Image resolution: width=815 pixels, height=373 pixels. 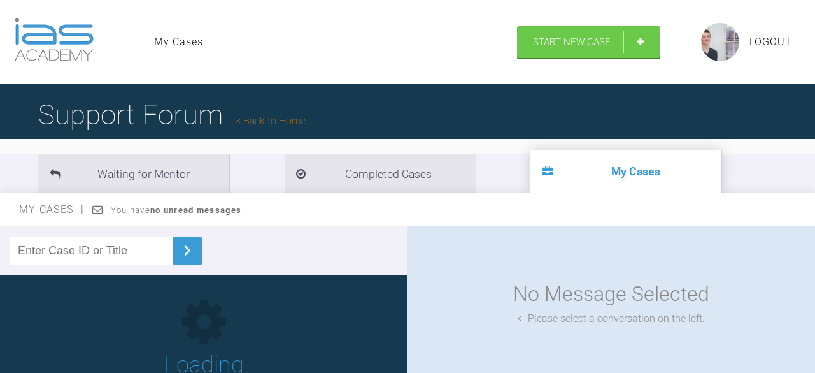 What do you see at coordinates (626, 171) in the screenshot?
I see `li: My Cases` at bounding box center [626, 171].